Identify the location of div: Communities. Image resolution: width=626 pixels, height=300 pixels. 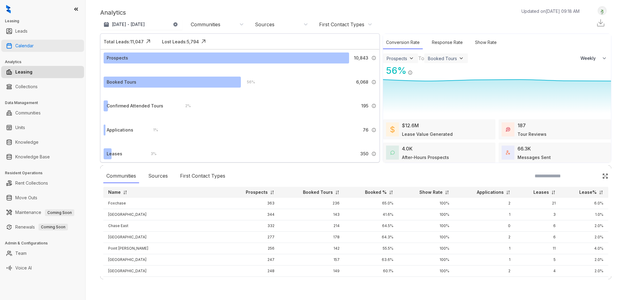
(121, 176).